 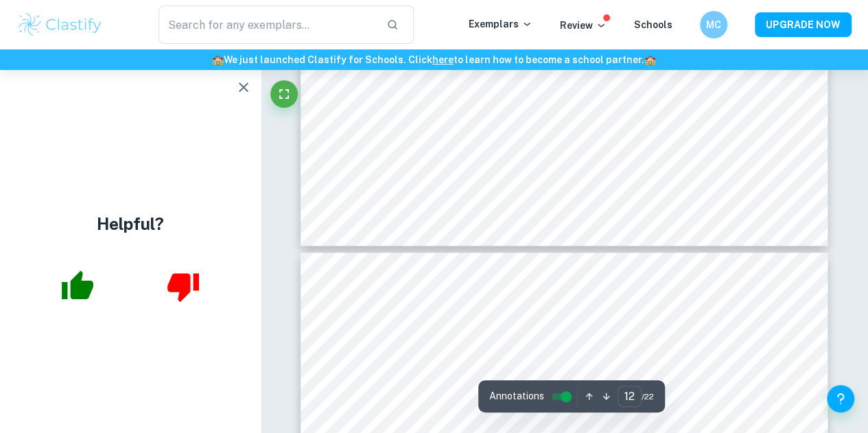 I want to click on p: Review, so click(x=583, y=25).